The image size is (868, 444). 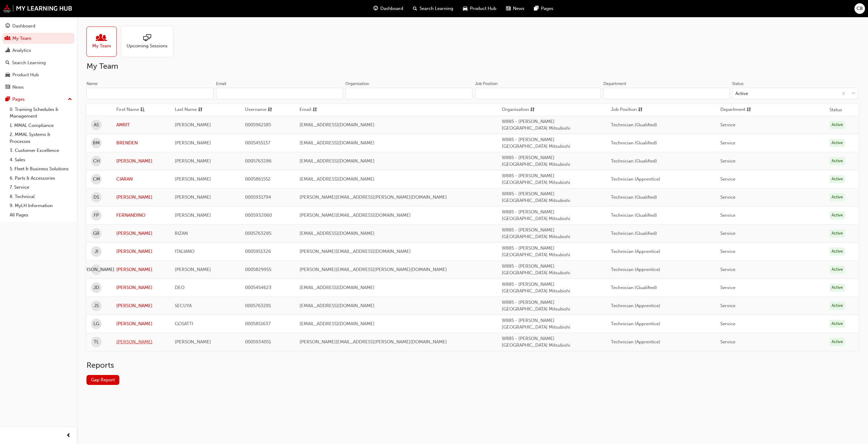 I want to click on input: Job Position, so click(x=538, y=93).